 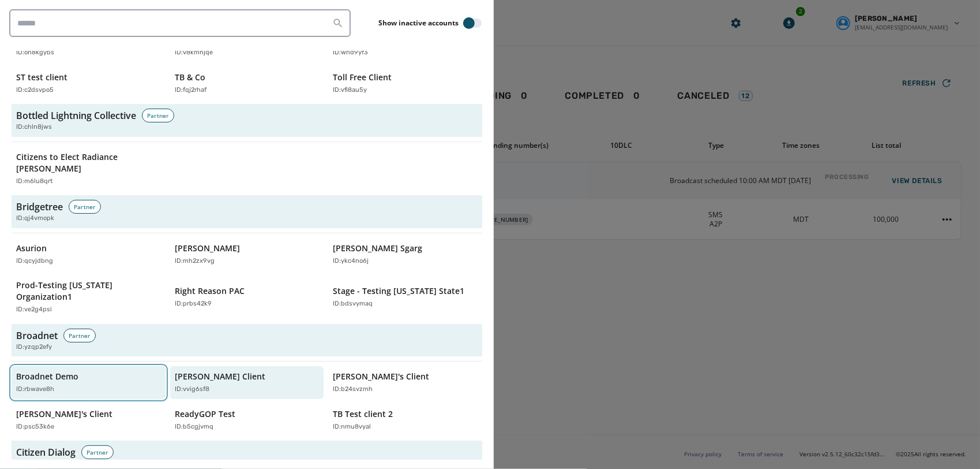 I want to click on p: ID: ykc4no6j, so click(x=351, y=261).